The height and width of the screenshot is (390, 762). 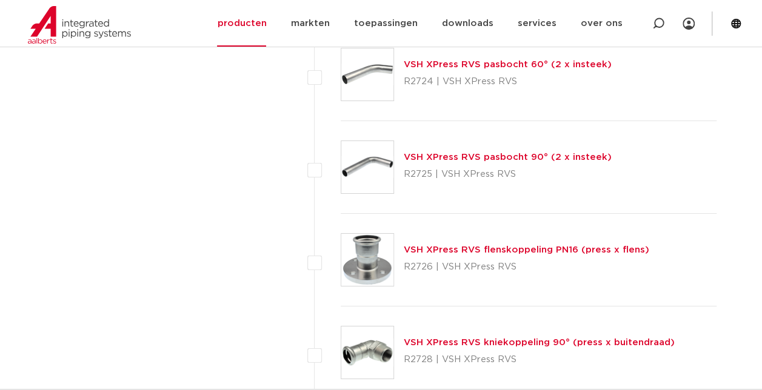 What do you see at coordinates (367, 353) in the screenshot?
I see `img: Thumbnail for VSH XPress RVS kniekoppeling 90° (press x buitendraad)` at bounding box center [367, 353].